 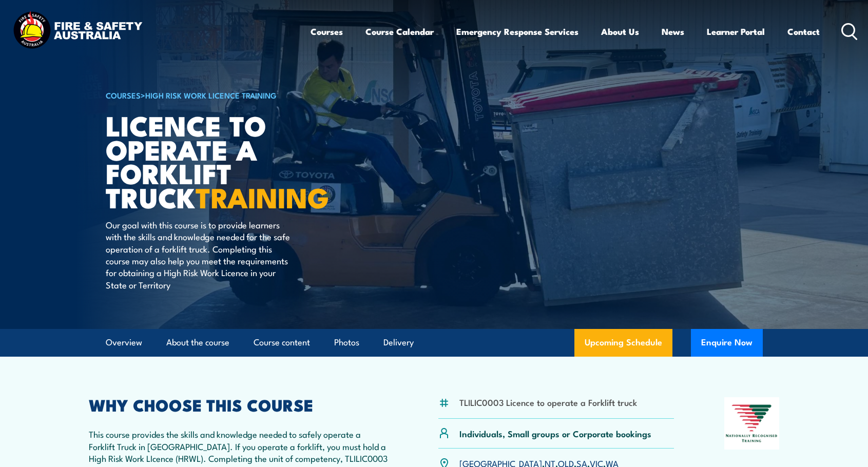 I want to click on a: Course Calendar, so click(x=400, y=31).